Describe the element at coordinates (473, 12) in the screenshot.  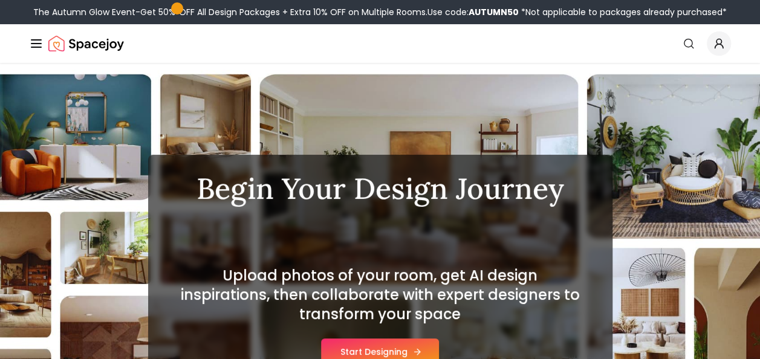
I see `span: Use code:` at that location.